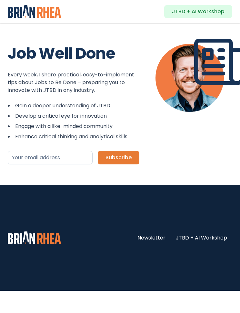 The height and width of the screenshot is (313, 240). I want to click on li: Engage with a like-minded community, so click(73, 126).